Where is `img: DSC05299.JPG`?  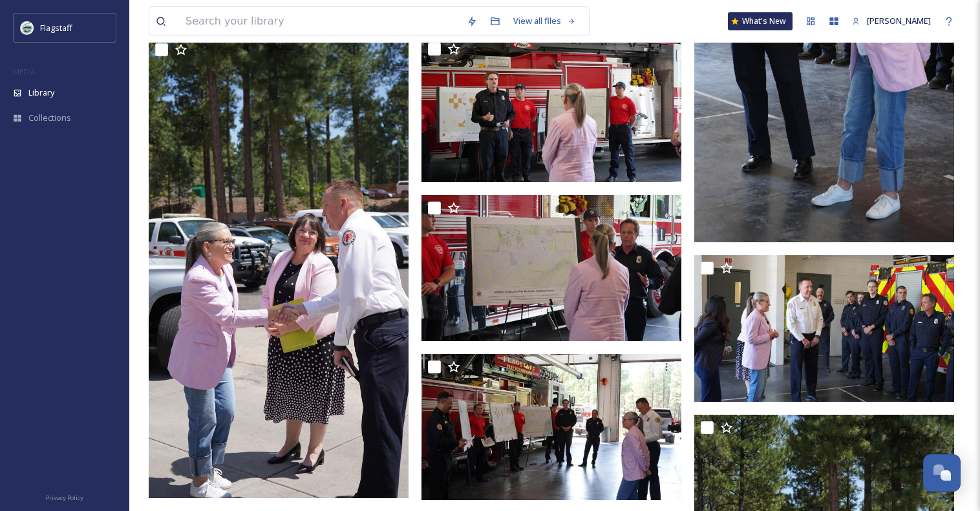 img: DSC05299.JPG is located at coordinates (824, 328).